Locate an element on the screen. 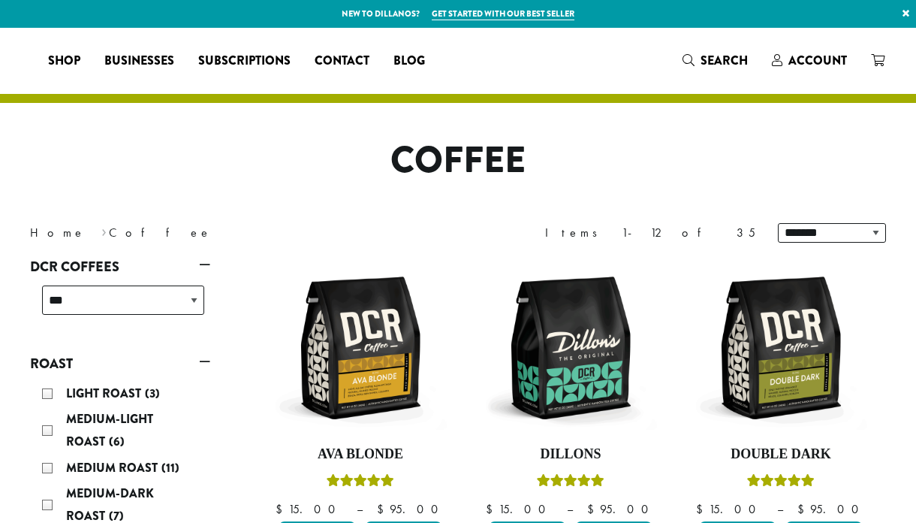  a: DCR Coffees is located at coordinates (120, 267).